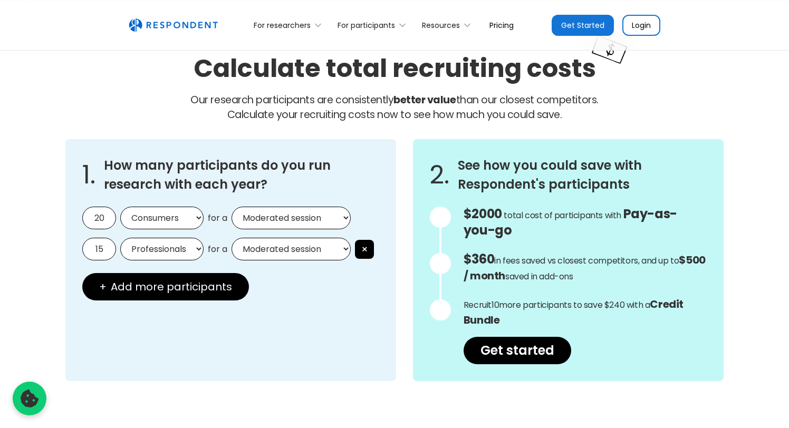 The image size is (789, 428). Describe the element at coordinates (518, 351) in the screenshot. I see `a: Get started` at that location.